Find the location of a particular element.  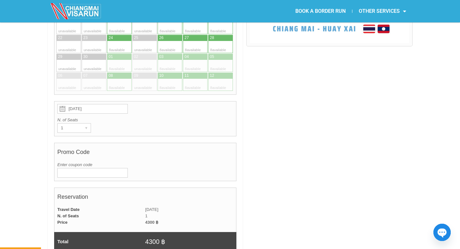

div: 1 is located at coordinates (68, 128).